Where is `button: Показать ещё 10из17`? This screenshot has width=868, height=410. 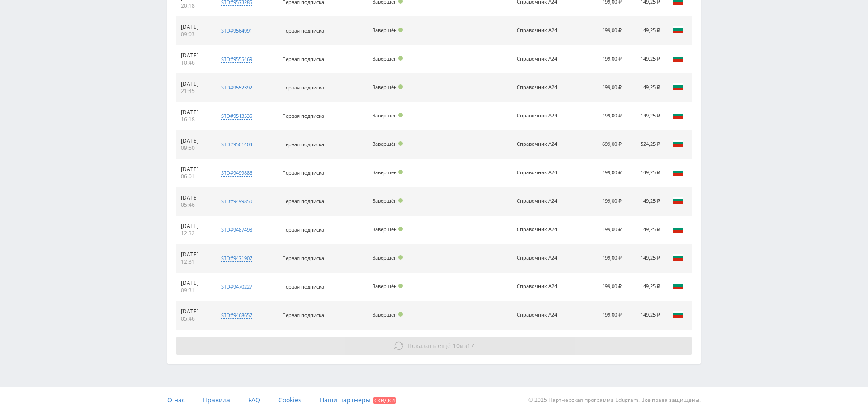 button: Показать ещё 10из17 is located at coordinates (434, 346).